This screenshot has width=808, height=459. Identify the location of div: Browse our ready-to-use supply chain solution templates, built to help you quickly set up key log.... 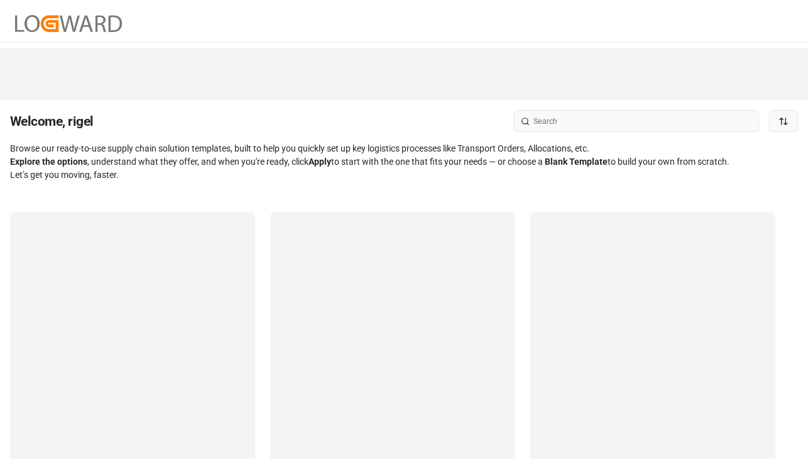
(404, 162).